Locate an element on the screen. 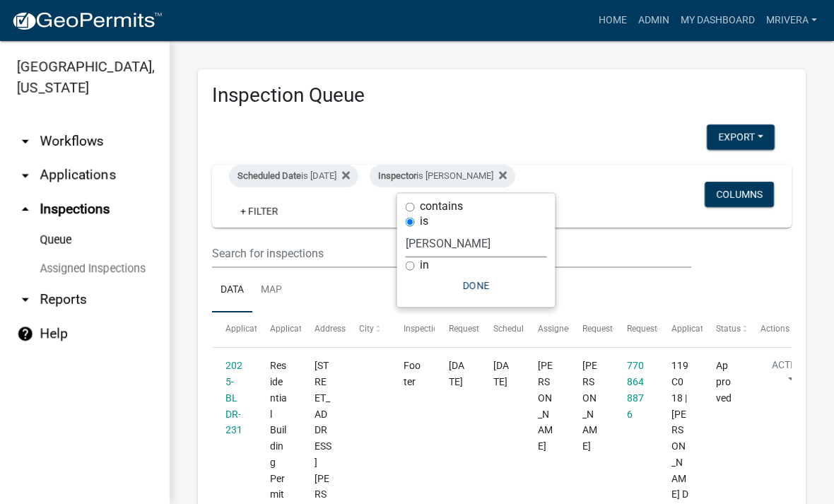 The width and height of the screenshot is (834, 504). span: 7708648876 is located at coordinates (635, 389).